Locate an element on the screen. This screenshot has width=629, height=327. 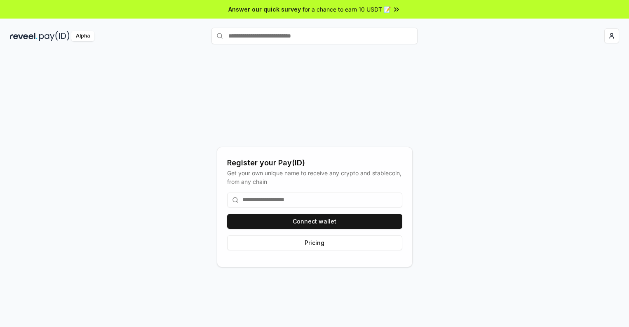
button: Connect wallet is located at coordinates (315, 221).